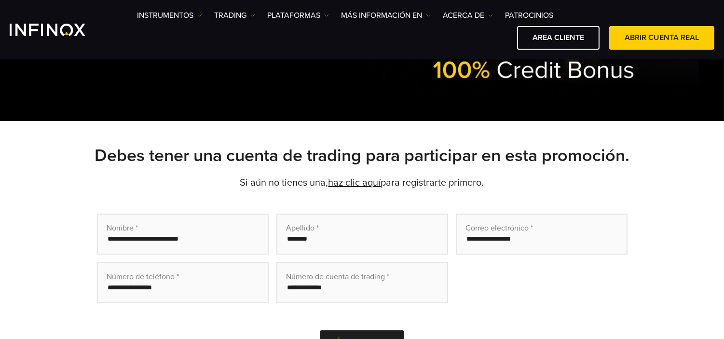 This screenshot has width=724, height=339. I want to click on a: AREA CLIENTE, so click(558, 38).